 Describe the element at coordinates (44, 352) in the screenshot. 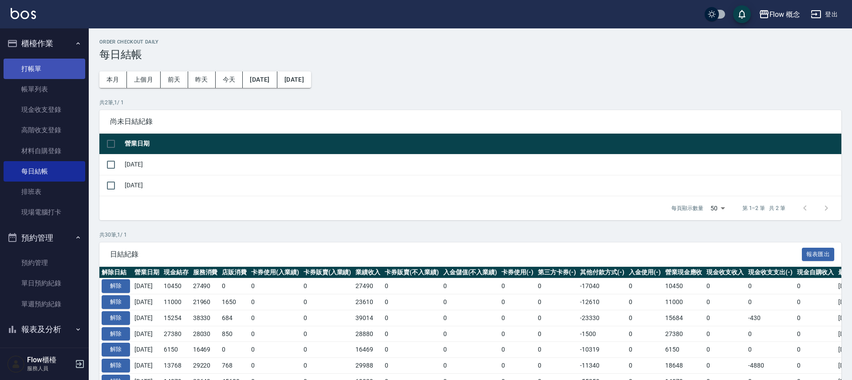

I see `button: 客戶管理` at that location.